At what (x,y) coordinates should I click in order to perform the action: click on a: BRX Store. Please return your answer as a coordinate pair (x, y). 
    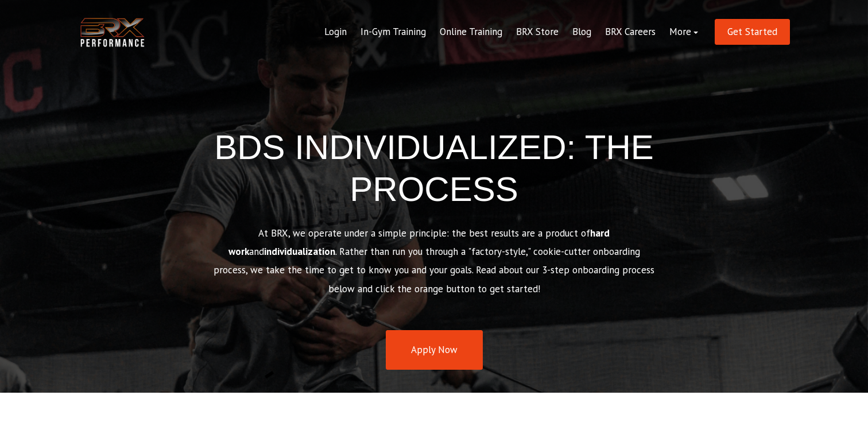
    Looking at the image, I should click on (537, 32).